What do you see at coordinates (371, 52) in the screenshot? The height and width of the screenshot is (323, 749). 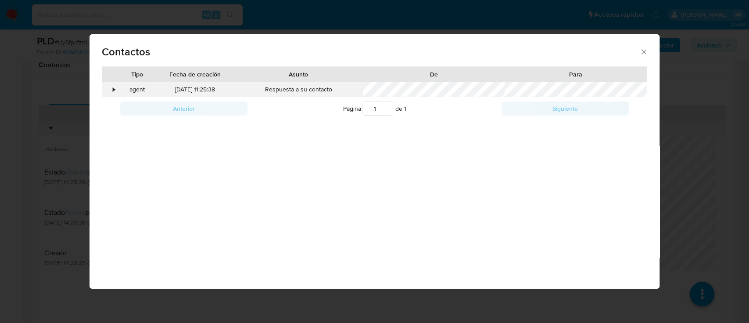 I see `span: Contactos` at bounding box center [371, 52].